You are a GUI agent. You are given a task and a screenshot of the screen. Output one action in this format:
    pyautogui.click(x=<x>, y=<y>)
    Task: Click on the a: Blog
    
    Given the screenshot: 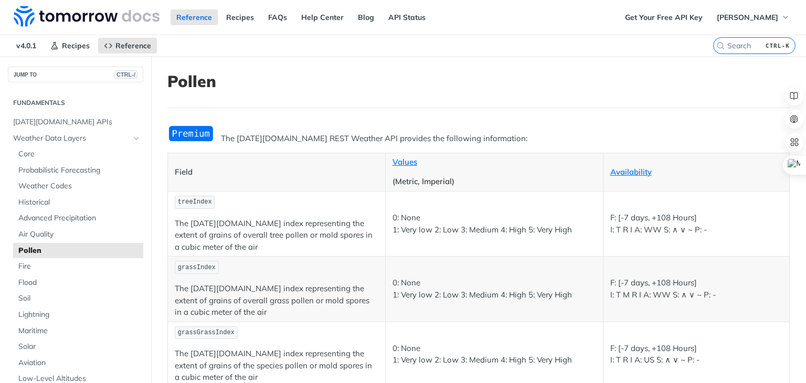 What is the action you would take?
    pyautogui.click(x=366, y=17)
    